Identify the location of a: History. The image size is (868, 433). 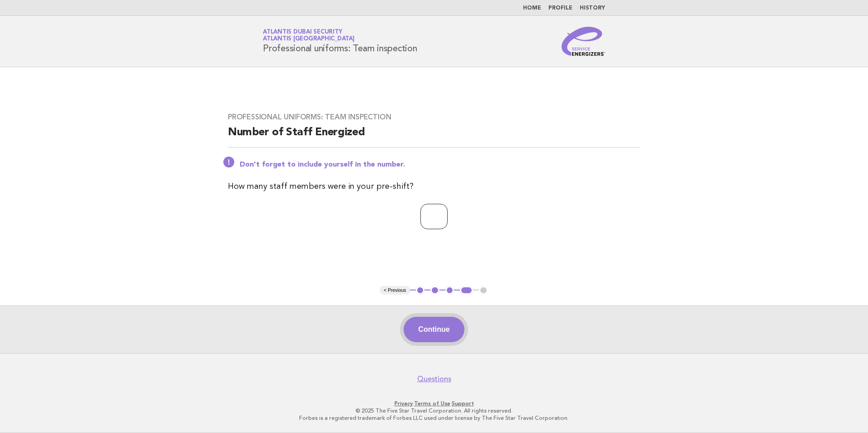
(593, 8).